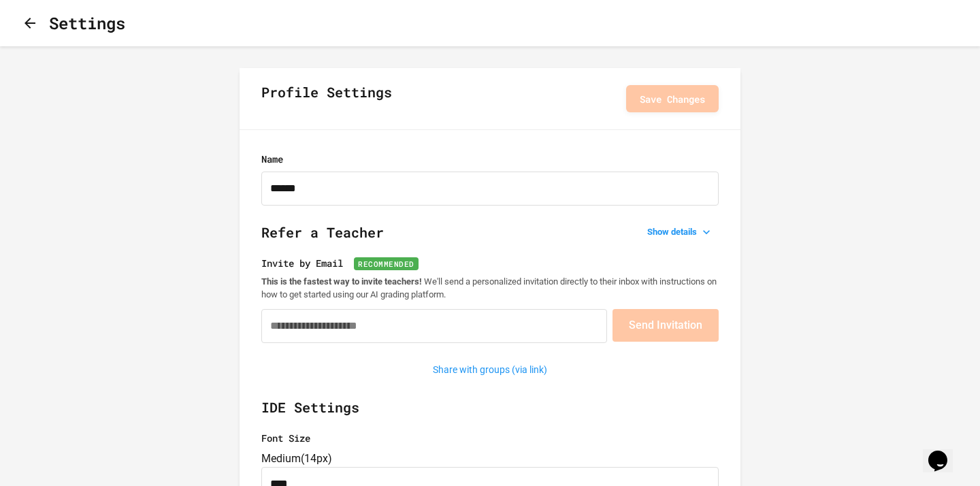  Describe the element at coordinates (327, 99) in the screenshot. I see `h2: Profile Settings` at that location.